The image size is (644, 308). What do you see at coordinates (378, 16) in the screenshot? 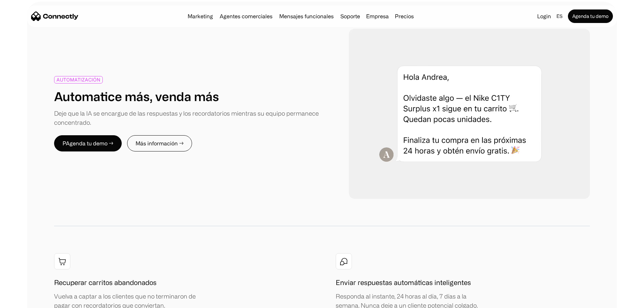
I see `div: Empresa` at bounding box center [378, 16].